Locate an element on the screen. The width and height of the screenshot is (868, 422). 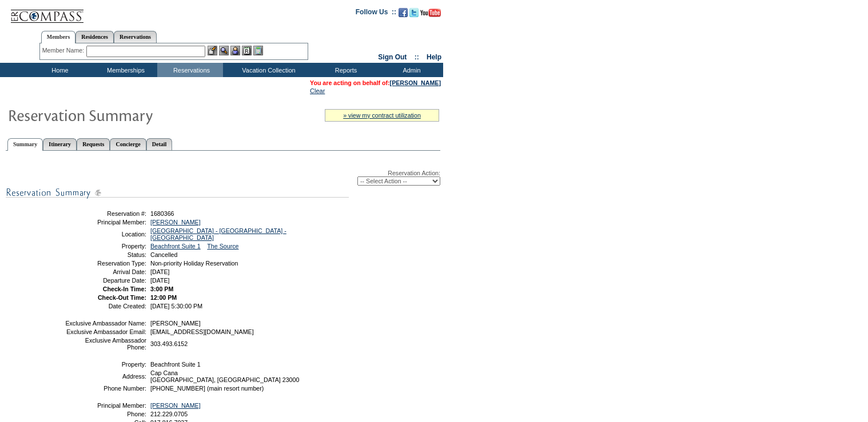
img: Subscribe to our YouTube Channel is located at coordinates (430, 13).